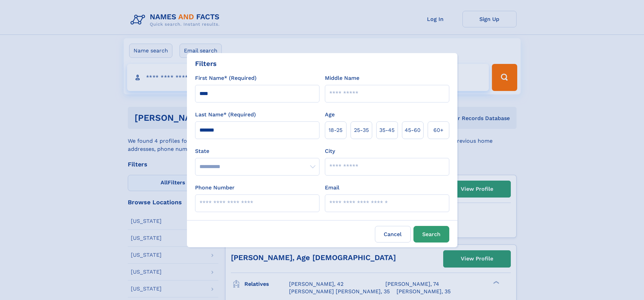 The width and height of the screenshot is (644, 300). I want to click on label: City, so click(330, 151).